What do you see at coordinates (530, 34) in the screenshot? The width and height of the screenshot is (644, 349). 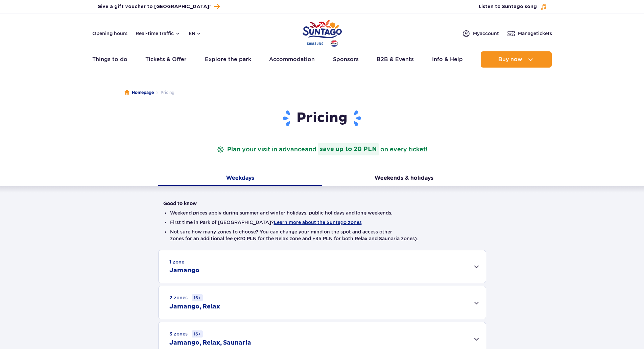 I see `a: Managetickets` at bounding box center [530, 34].